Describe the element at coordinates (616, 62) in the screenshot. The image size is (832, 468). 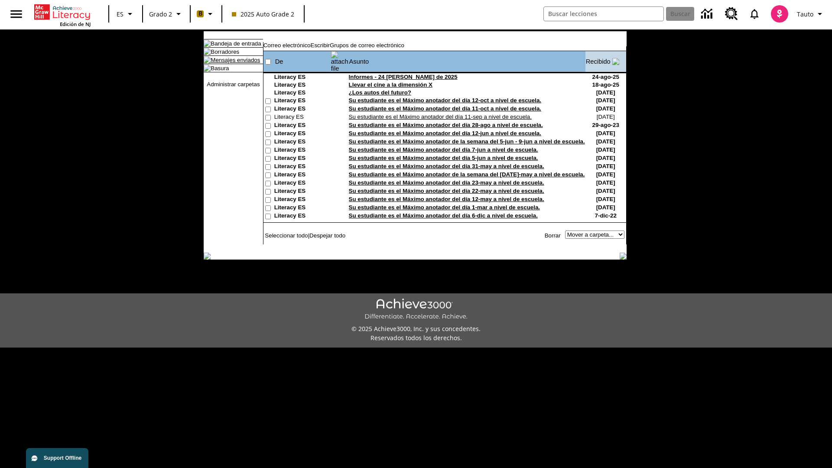
I see `img: arrow_down.gif` at that location.